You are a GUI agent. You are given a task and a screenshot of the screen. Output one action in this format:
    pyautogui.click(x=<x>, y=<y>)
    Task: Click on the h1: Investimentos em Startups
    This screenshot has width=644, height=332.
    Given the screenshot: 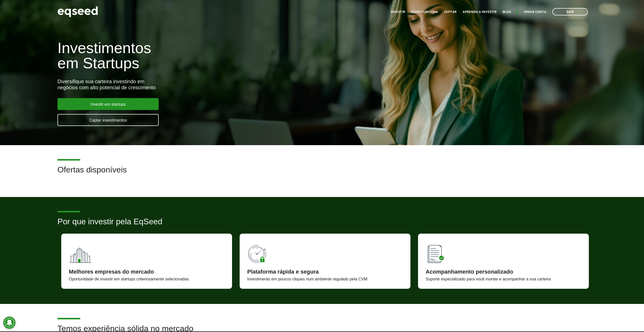 What is the action you would take?
    pyautogui.click(x=215, y=55)
    